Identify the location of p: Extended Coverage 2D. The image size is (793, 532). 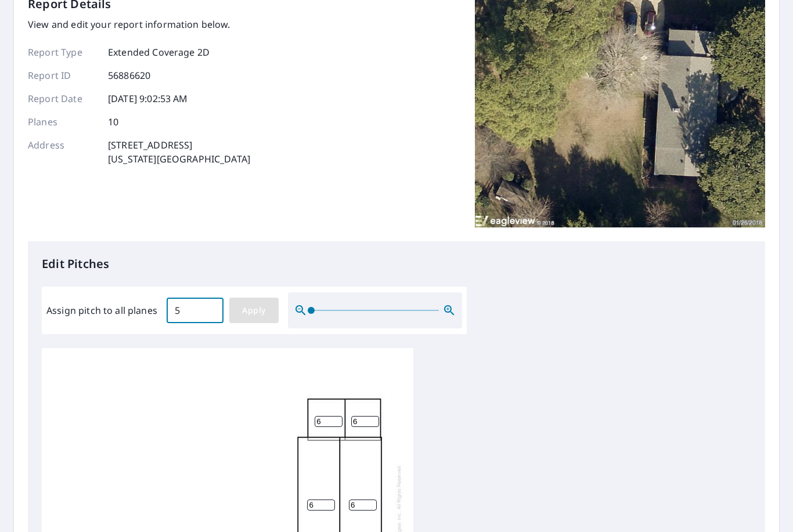
(158, 52).